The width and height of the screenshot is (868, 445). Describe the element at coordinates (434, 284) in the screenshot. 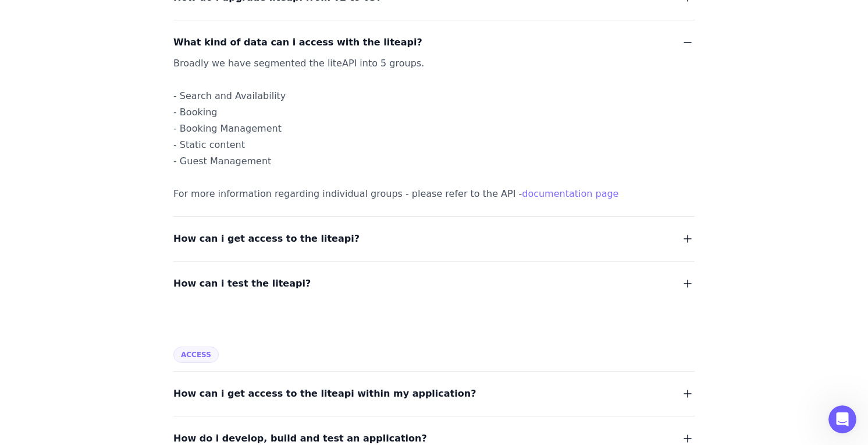

I see `button: How can i test the liteapi?` at that location.